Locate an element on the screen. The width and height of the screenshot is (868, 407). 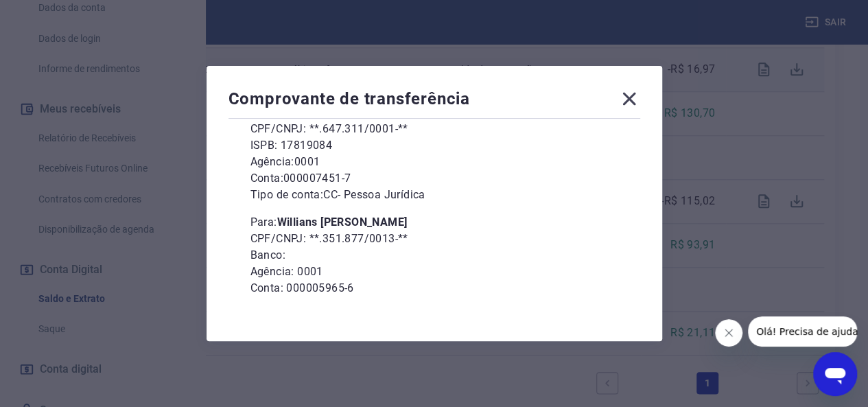
p: Para: is located at coordinates (434, 222).